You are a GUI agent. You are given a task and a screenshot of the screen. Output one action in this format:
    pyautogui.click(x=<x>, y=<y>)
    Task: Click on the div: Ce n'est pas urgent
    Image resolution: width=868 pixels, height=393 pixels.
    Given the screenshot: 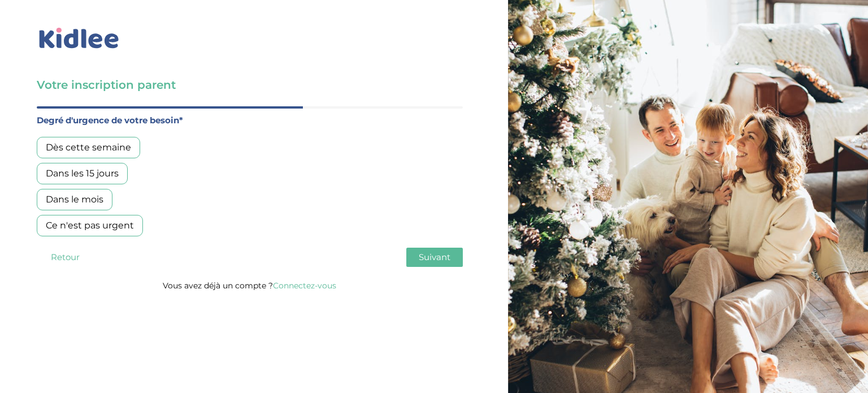 What is the action you would take?
    pyautogui.click(x=90, y=225)
    